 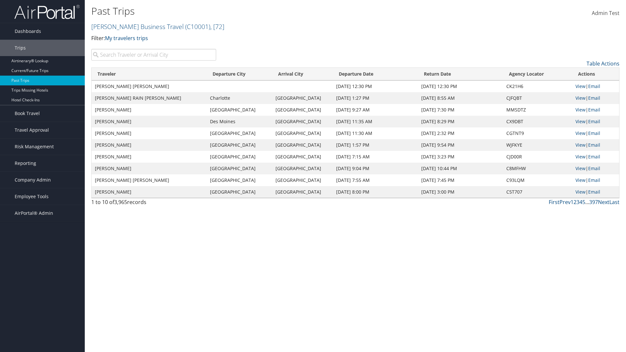 I want to click on th: Arrival City: activate to sort column ascending, so click(x=302, y=74).